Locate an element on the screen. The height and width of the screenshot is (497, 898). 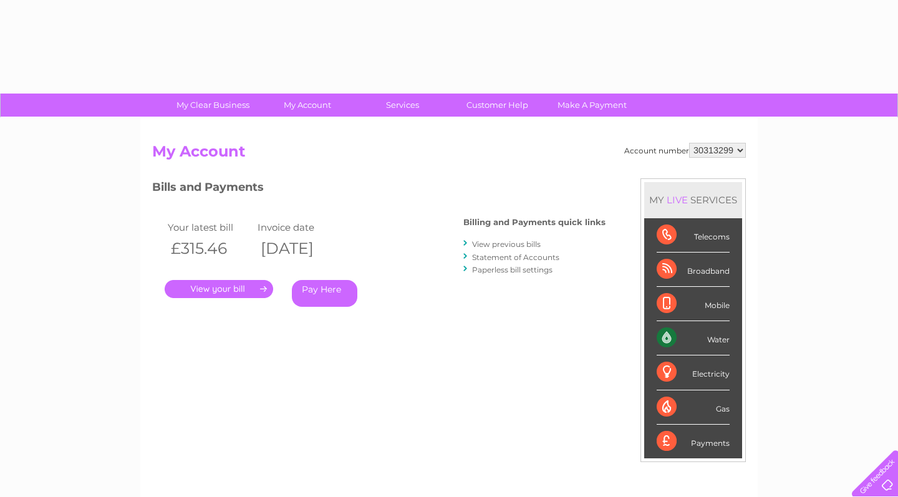
h3: Bills and Payments is located at coordinates (378, 189).